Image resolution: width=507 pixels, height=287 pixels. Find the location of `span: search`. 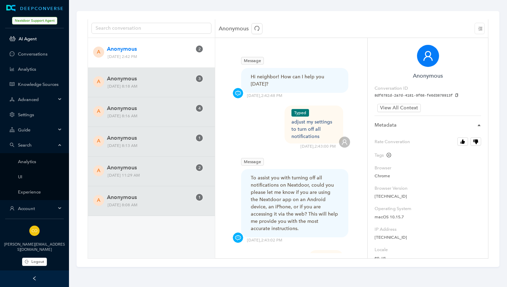

span: search is located at coordinates (12, 145).